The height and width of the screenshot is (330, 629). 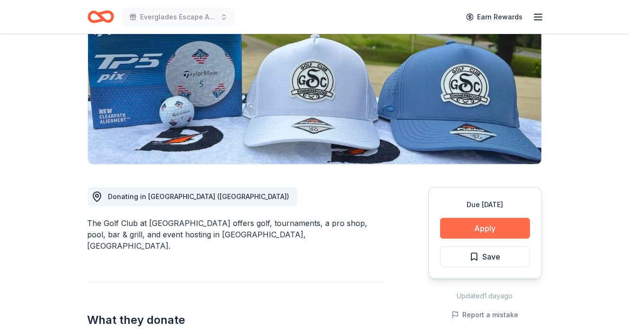 What do you see at coordinates (178, 17) in the screenshot?
I see `button: Everglades Escape Annual Gala` at bounding box center [178, 17].